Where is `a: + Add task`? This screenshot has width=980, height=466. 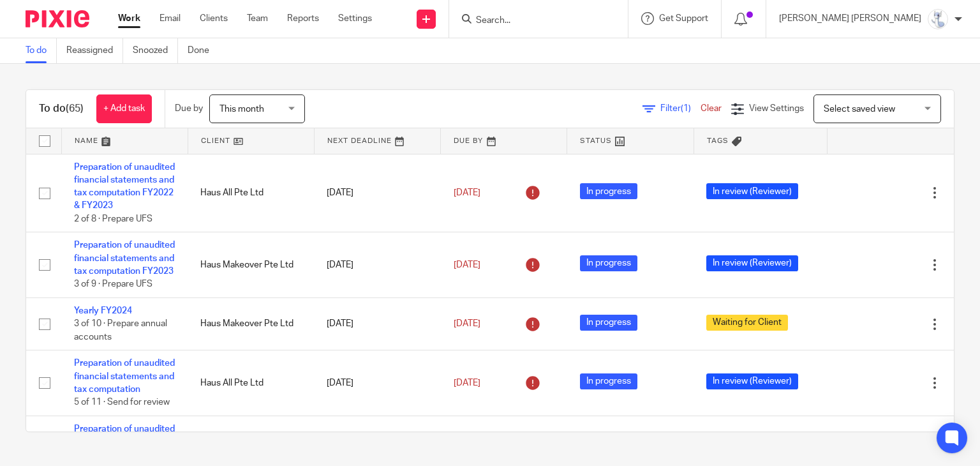
a: + Add task is located at coordinates (124, 109).